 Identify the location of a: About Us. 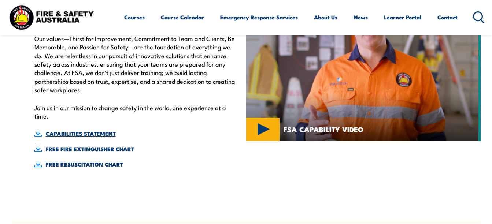
(326, 17).